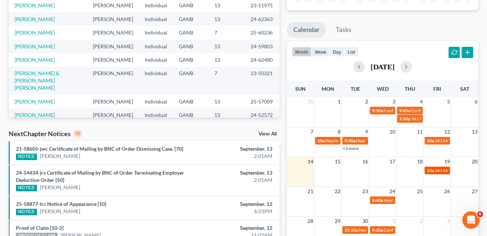  Describe the element at coordinates (262, 115) in the screenshot. I see `td: 24-52572` at that location.